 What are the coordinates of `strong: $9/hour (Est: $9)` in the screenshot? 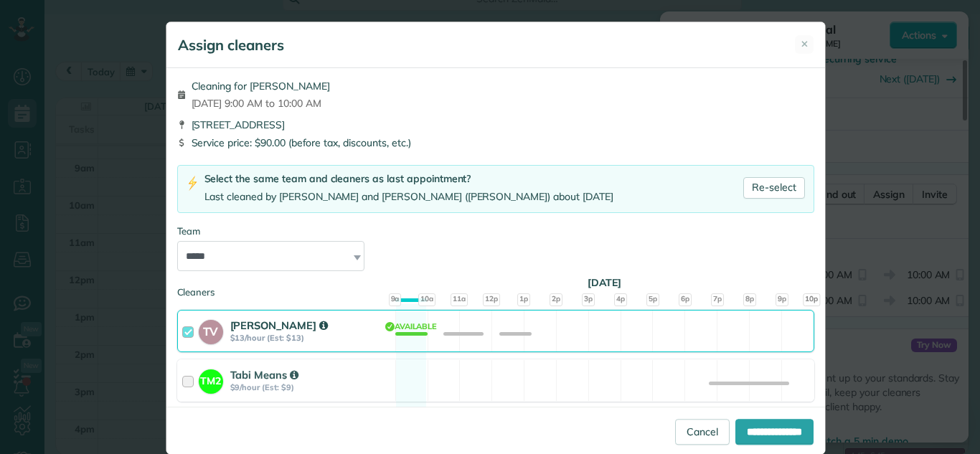 It's located at (311, 387).